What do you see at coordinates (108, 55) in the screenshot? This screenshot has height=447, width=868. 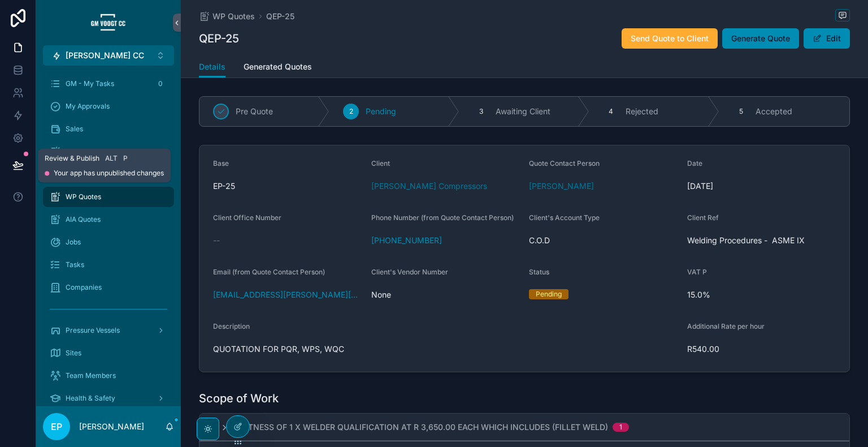 I see `button: Select Button` at bounding box center [108, 55].